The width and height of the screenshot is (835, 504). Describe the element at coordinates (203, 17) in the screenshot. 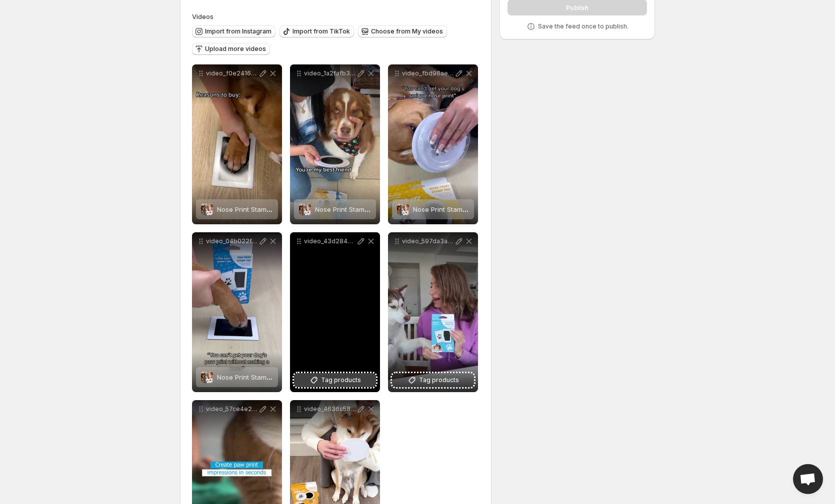

I see `span: Videos` at that location.